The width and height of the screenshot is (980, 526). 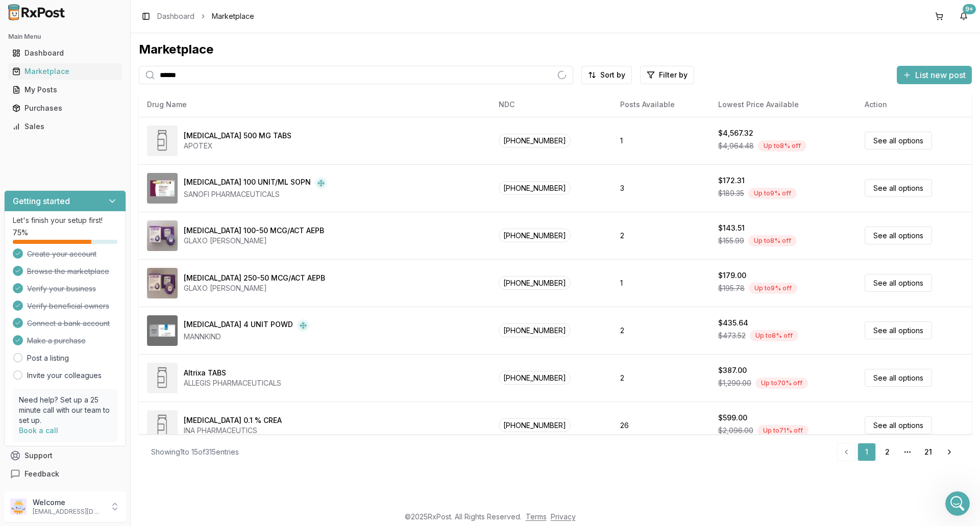 I want to click on p: Let's finish your setup first!, so click(x=65, y=220).